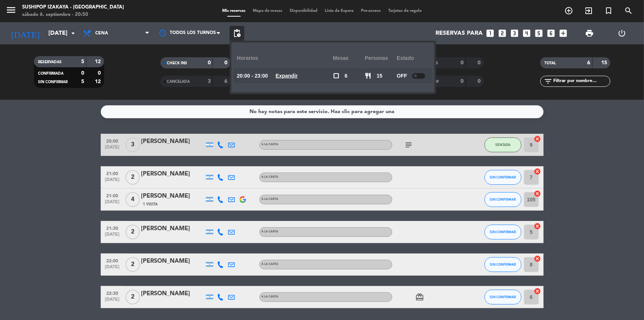 This screenshot has height=320, width=644. Describe the element at coordinates (420, 297) in the screenshot. I see `i: card_giftcard` at that location.